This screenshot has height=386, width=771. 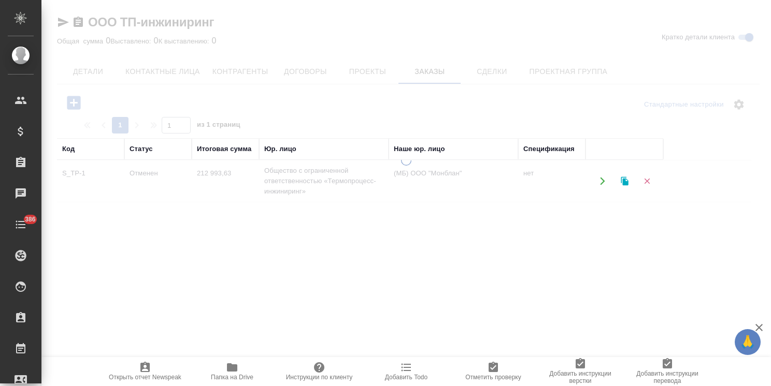 What do you see at coordinates (21, 225) in the screenshot?
I see `a: 386` at bounding box center [21, 225].